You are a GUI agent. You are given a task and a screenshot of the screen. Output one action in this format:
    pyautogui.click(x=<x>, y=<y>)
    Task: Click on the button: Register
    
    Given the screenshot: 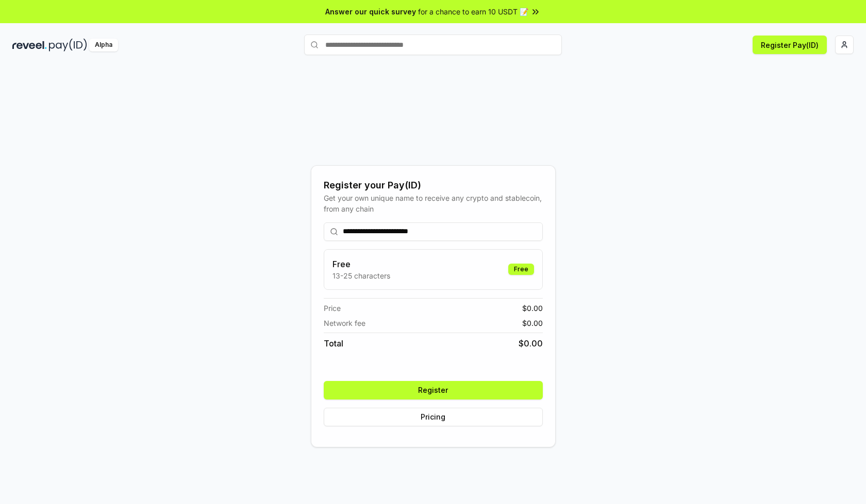 What is the action you would take?
    pyautogui.click(x=433, y=390)
    